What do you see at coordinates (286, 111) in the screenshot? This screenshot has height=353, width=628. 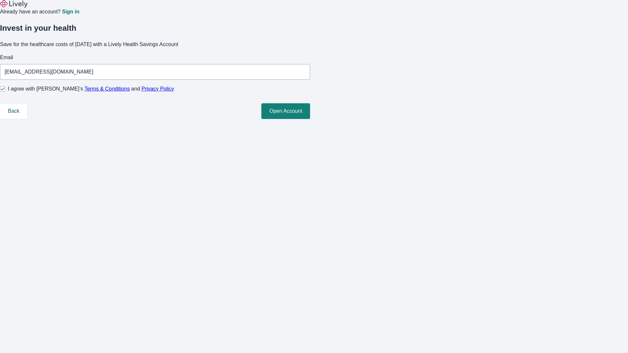 I see `button: Open Account` at bounding box center [286, 111].